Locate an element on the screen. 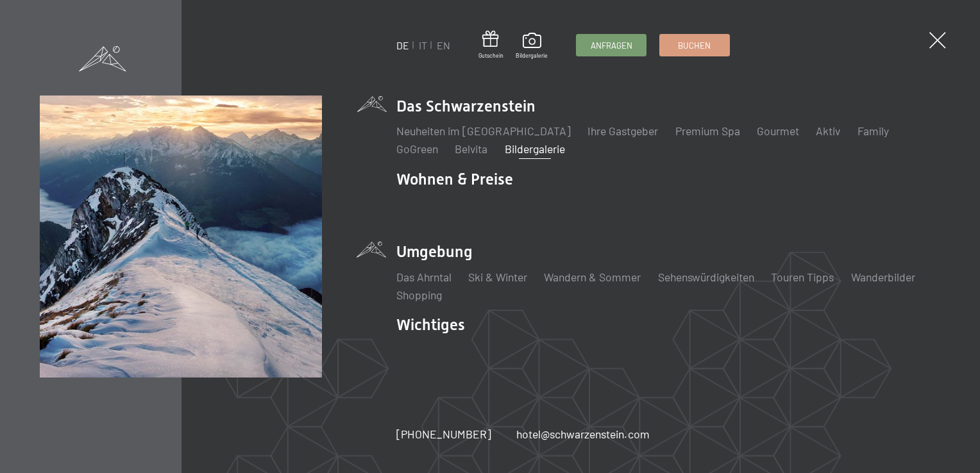 The height and width of the screenshot is (473, 980). a: GoGreen is located at coordinates (417, 149).